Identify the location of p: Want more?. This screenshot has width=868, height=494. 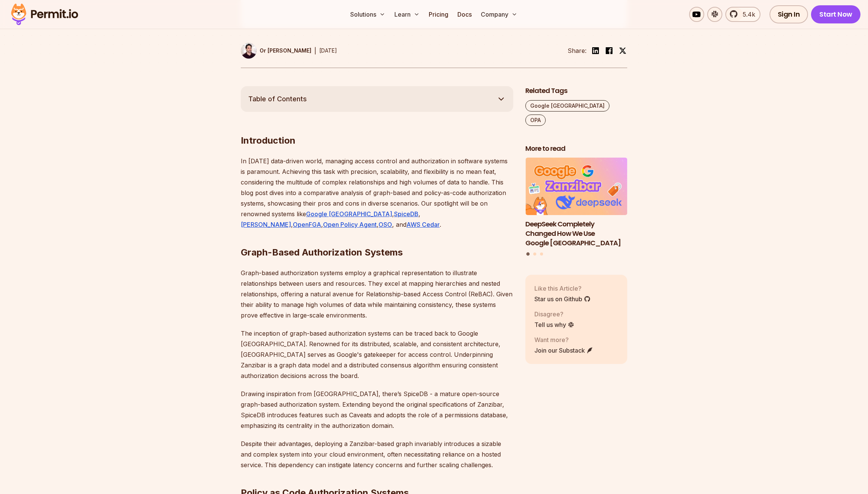
(564, 339).